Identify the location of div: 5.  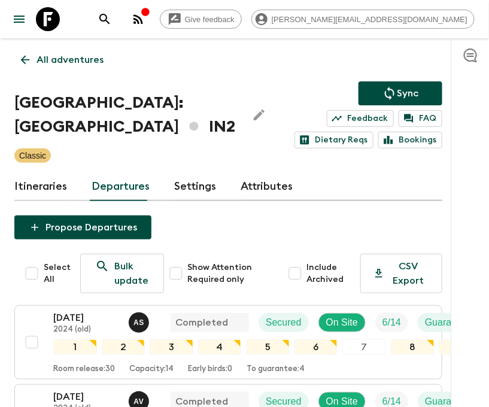
(267, 347).